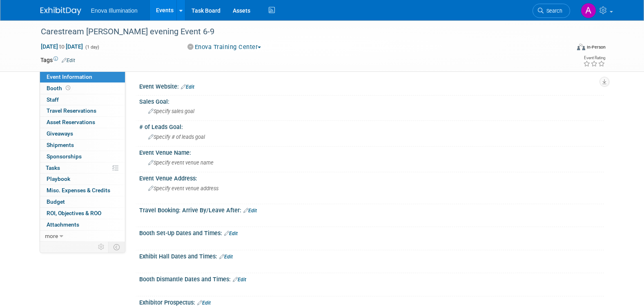  Describe the element at coordinates (55, 202) in the screenshot. I see `span: Budget` at that location.